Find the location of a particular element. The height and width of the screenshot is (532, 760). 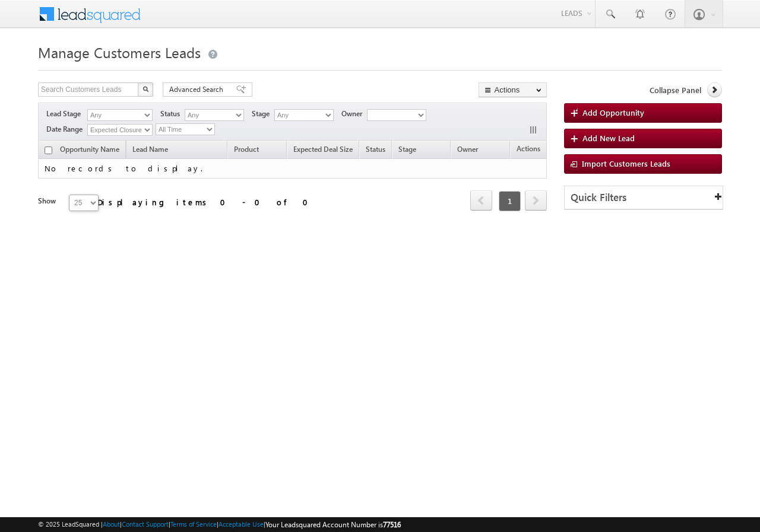

img: Search is located at coordinates (145, 89).